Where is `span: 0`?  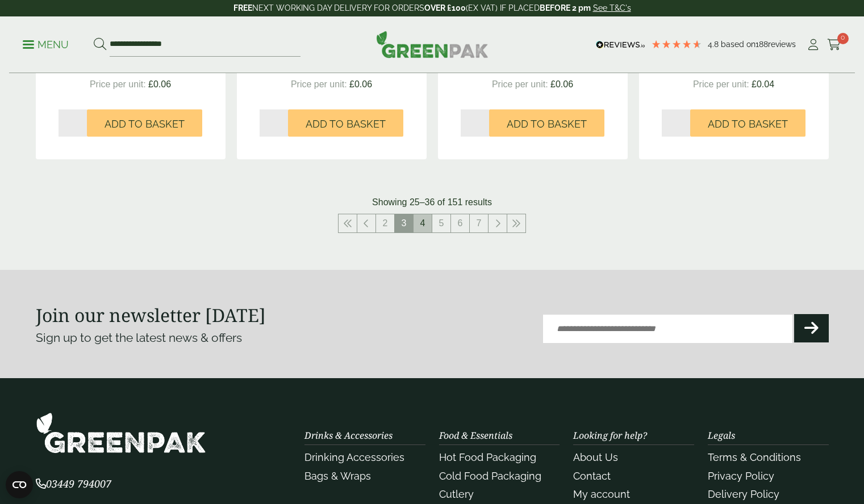
span: 0 is located at coordinates (843, 39).